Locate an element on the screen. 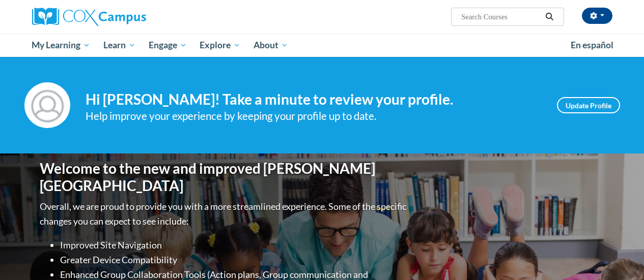 This screenshot has width=644, height=280. input: Search Courses is located at coordinates (501, 17).